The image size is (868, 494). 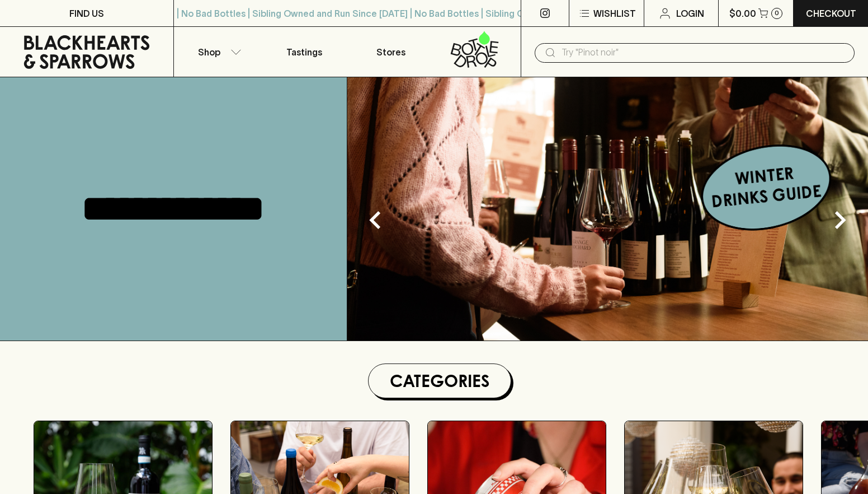 I want to click on p: $0.00, so click(x=743, y=14).